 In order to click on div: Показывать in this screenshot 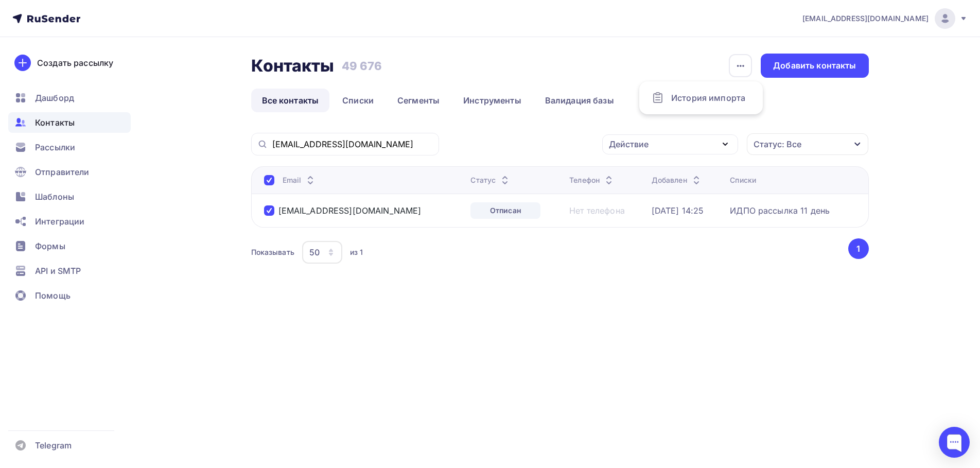, I will do `click(273, 252)`.